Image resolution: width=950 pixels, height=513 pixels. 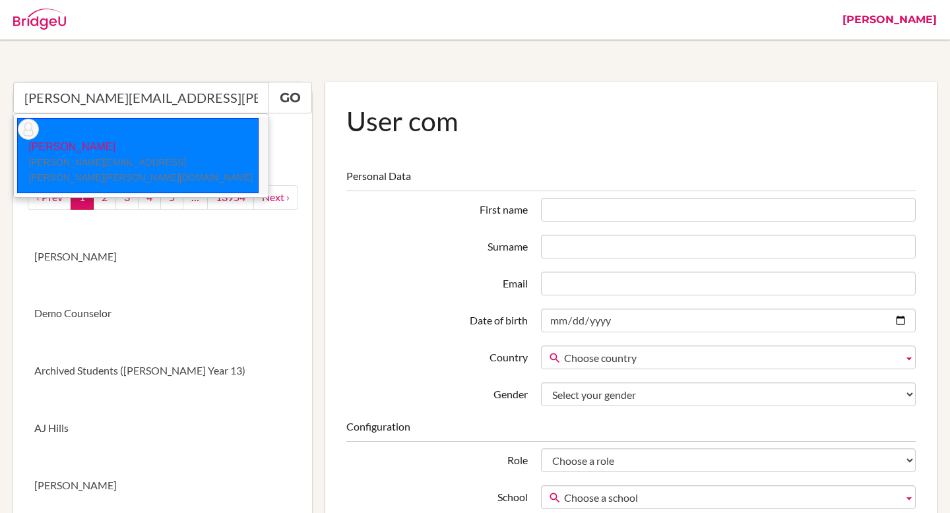 I want to click on a: Demo Counselor, so click(x=162, y=313).